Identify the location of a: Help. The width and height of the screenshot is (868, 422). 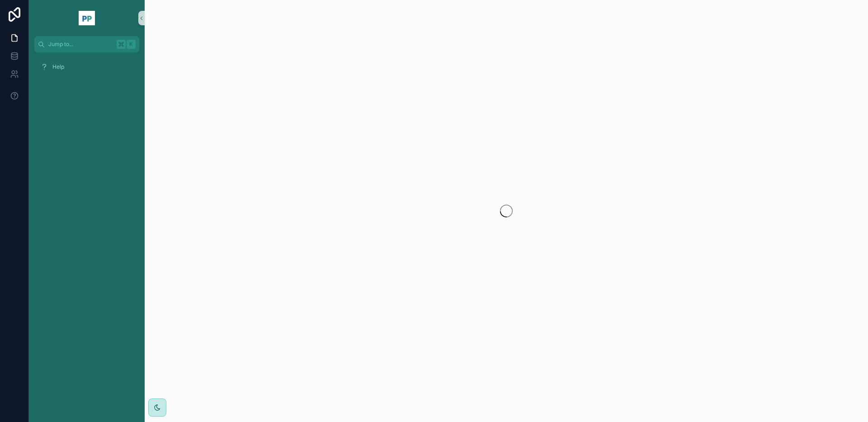
(87, 67).